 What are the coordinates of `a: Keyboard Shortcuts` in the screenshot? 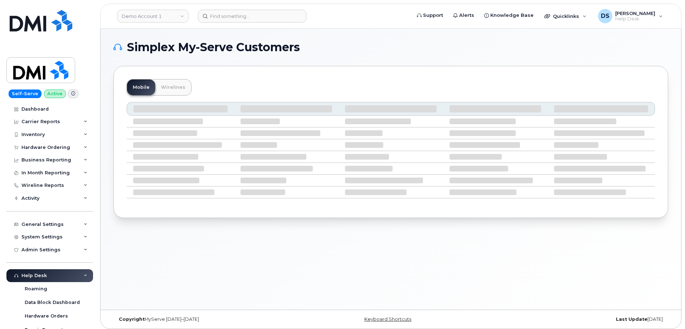 It's located at (388, 319).